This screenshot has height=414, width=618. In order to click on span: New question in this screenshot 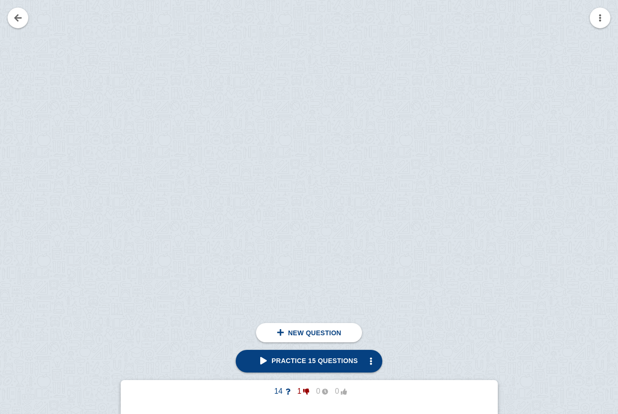, I will do `click(315, 333)`.